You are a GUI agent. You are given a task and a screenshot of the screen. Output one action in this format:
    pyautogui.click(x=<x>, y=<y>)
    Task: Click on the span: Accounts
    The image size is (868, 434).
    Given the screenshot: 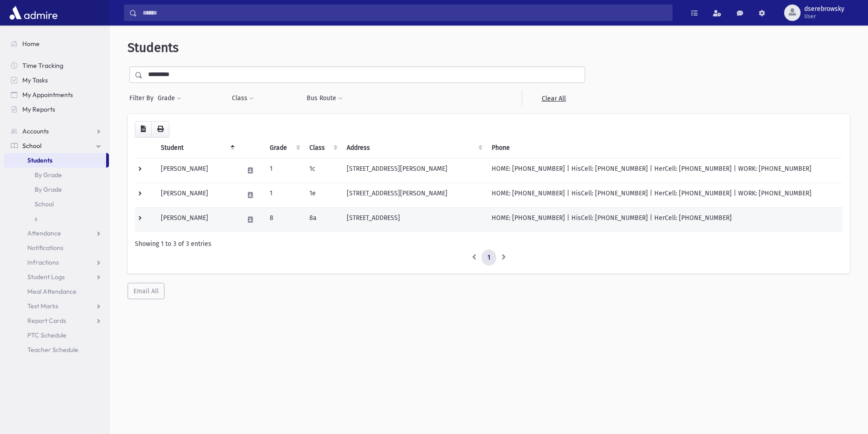 What is the action you would take?
    pyautogui.click(x=36, y=131)
    